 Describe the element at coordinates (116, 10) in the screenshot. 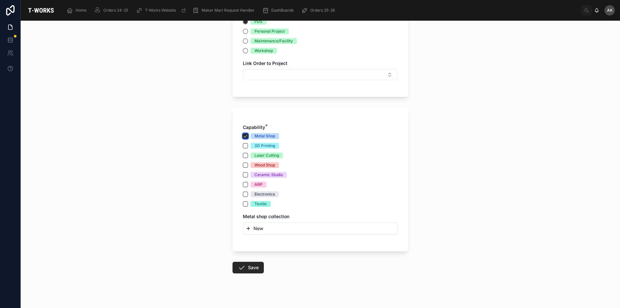

I see `span: Orders 24-25` at that location.